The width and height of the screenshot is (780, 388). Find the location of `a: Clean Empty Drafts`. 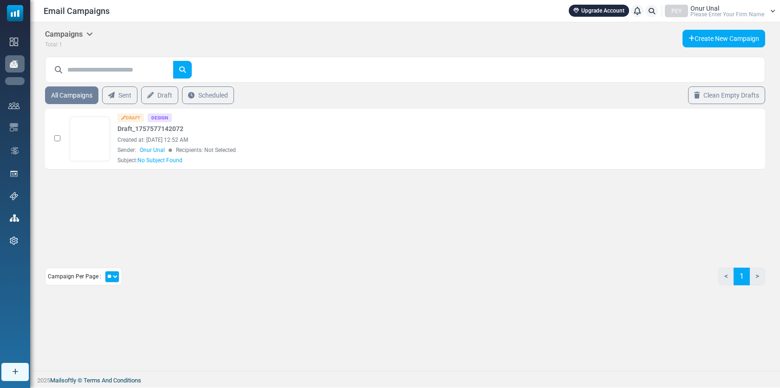

a: Clean Empty Drafts is located at coordinates (727, 95).